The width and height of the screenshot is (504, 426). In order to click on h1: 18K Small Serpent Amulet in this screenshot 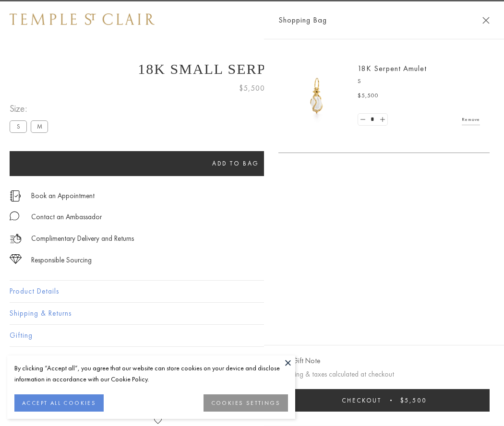, I will do `click(252, 69)`.